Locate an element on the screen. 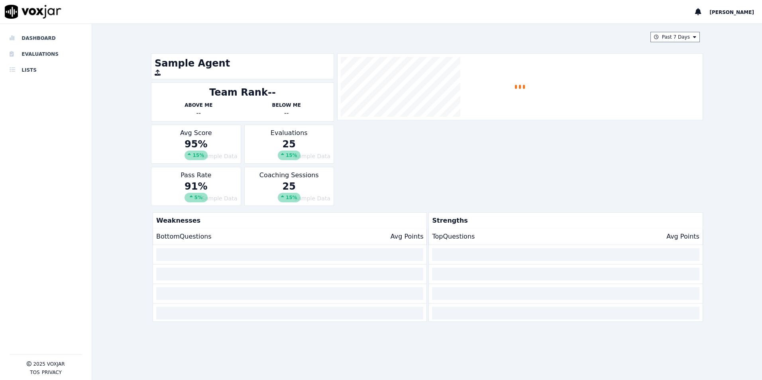  img: voxjar logo is located at coordinates (33, 12).